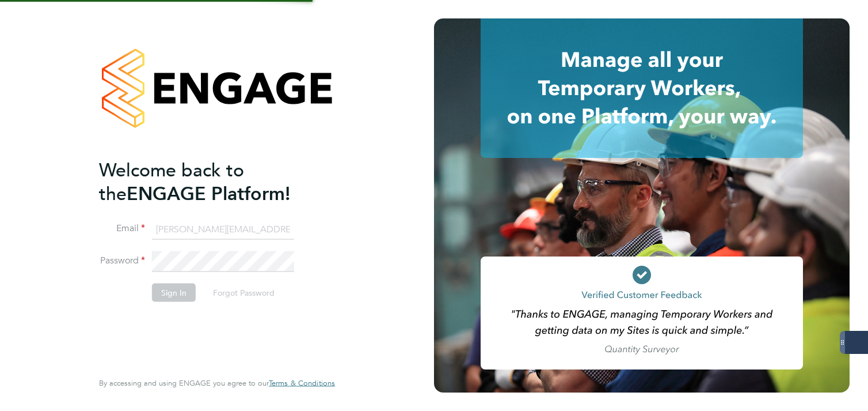  Describe the element at coordinates (122, 228) in the screenshot. I see `label: Email` at that location.